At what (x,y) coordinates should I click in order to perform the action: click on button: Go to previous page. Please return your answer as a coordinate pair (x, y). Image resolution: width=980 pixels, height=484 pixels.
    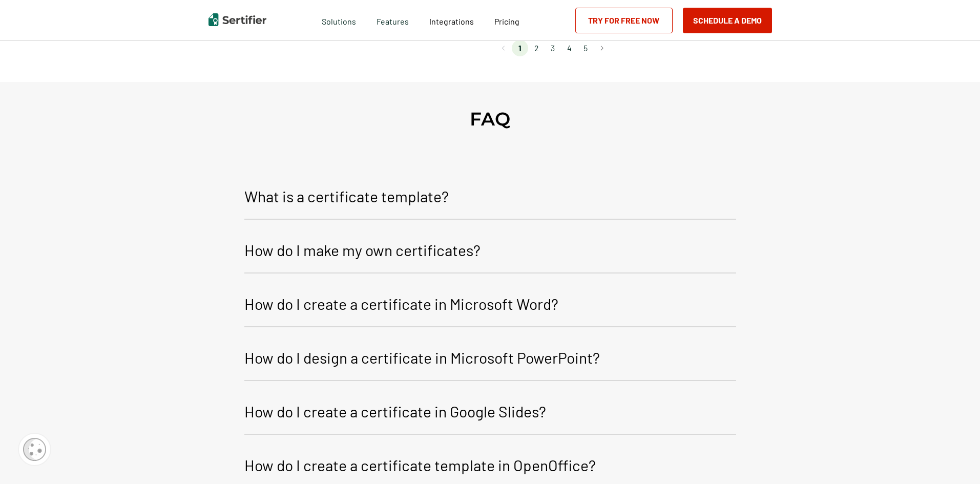
    Looking at the image, I should click on (504, 49).